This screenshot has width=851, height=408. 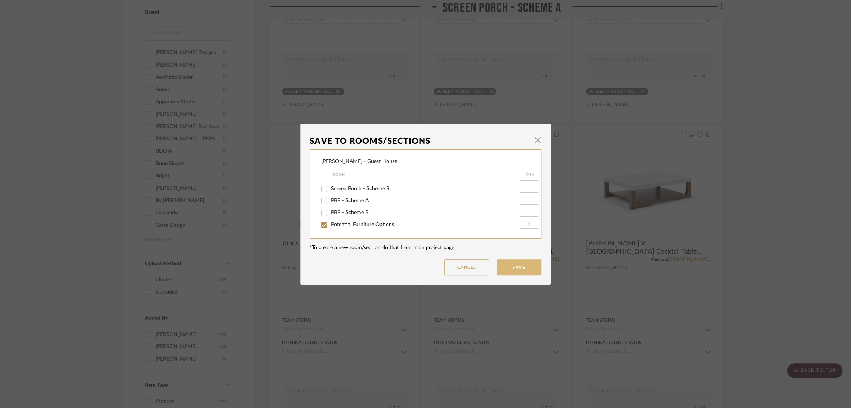 What do you see at coordinates (420, 141) in the screenshot?
I see `div: Save To Rooms/Sections` at bounding box center [420, 141].